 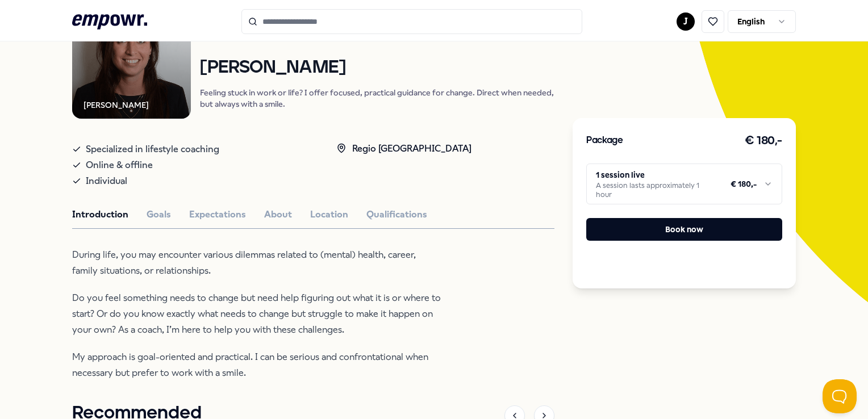 I want to click on input: Search for products, categories or subcategories, so click(x=412, y=22).